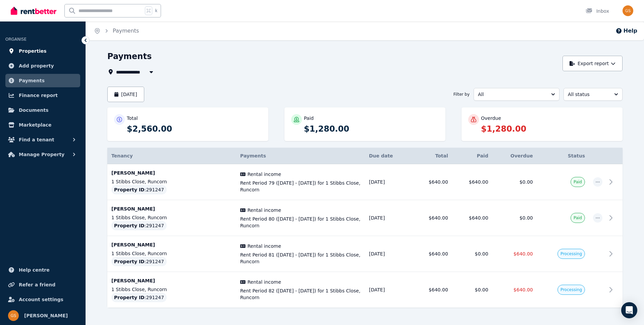  What do you see at coordinates (592, 63) in the screenshot?
I see `button: Export report` at bounding box center [592, 63].